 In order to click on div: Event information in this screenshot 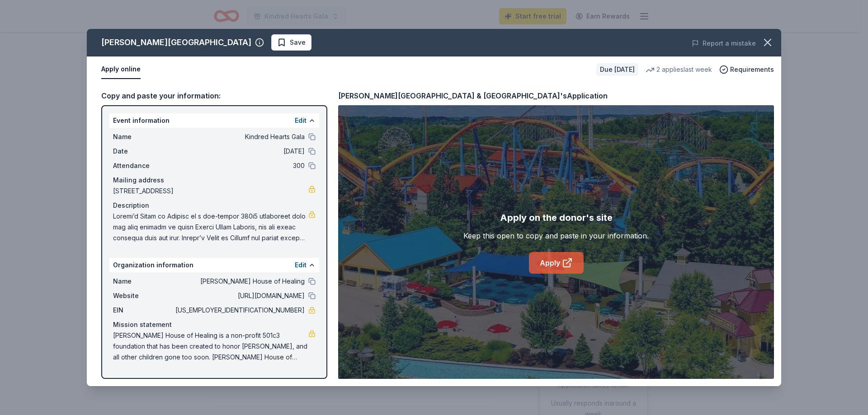, I will do `click(214, 121)`.